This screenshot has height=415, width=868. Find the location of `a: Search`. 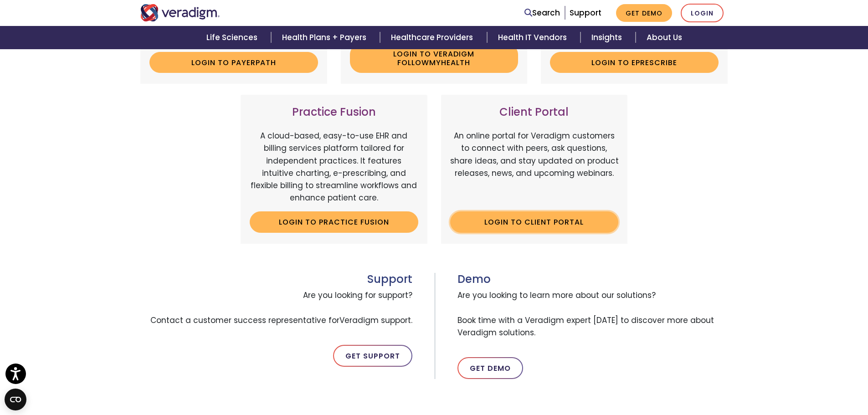

a: Search is located at coordinates (542, 13).